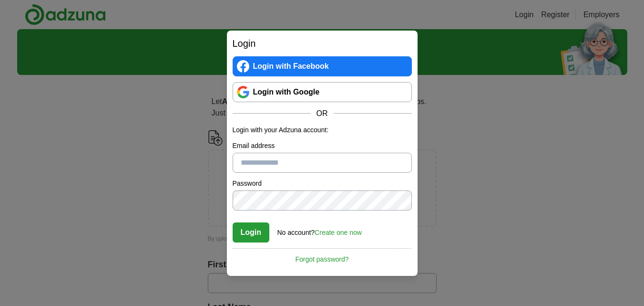 The width and height of the screenshot is (644, 306). What do you see at coordinates (322, 256) in the screenshot?
I see `a: Forgot password?` at bounding box center [322, 256].